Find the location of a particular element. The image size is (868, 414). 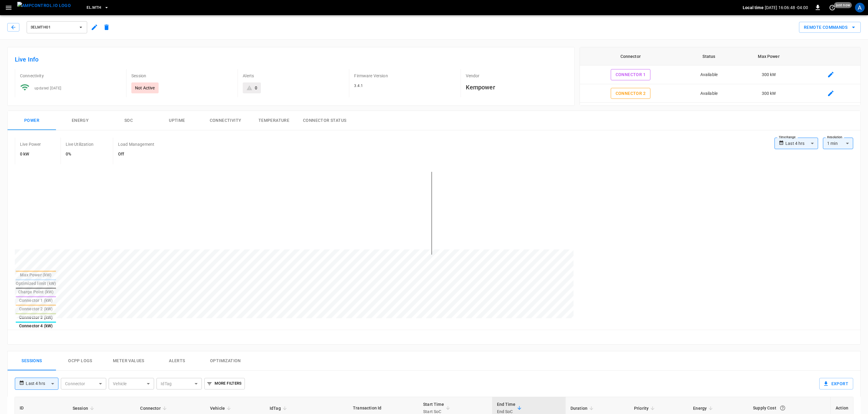

h6: 0% is located at coordinates (80, 154).